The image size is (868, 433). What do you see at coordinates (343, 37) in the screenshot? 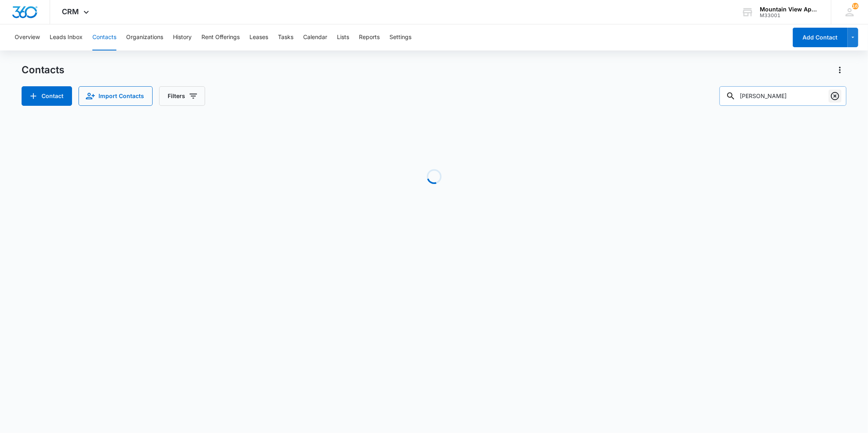
I see `button: Lists` at bounding box center [343, 37].